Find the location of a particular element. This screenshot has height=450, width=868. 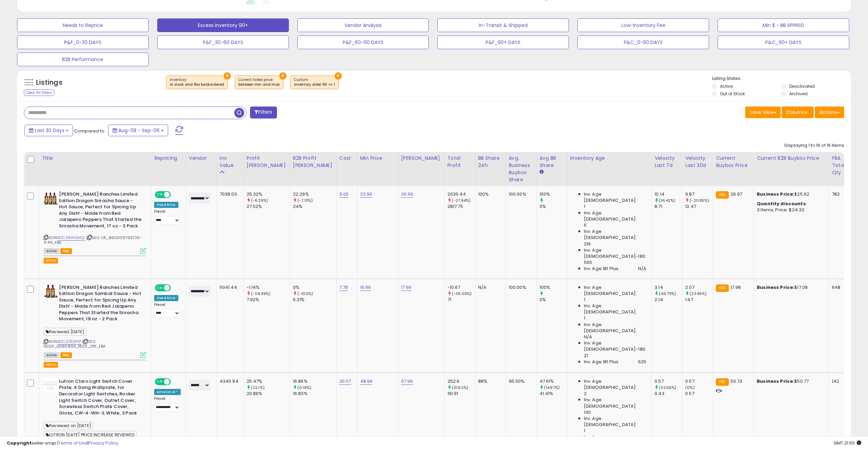

small: (-114.39%) is located at coordinates (260, 293).